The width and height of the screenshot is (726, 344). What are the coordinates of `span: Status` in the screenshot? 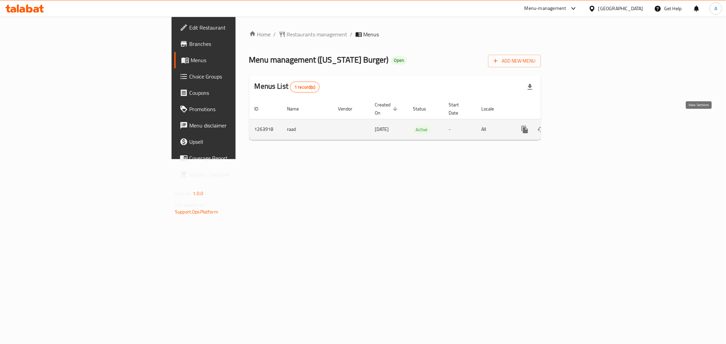 It's located at (424, 109).